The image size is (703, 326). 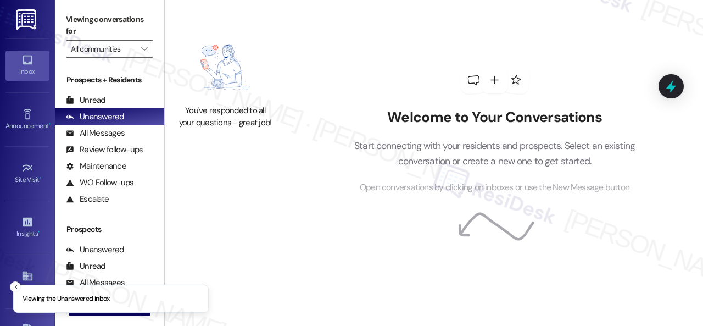 What do you see at coordinates (87, 199) in the screenshot?
I see `div: Escalate` at bounding box center [87, 199].